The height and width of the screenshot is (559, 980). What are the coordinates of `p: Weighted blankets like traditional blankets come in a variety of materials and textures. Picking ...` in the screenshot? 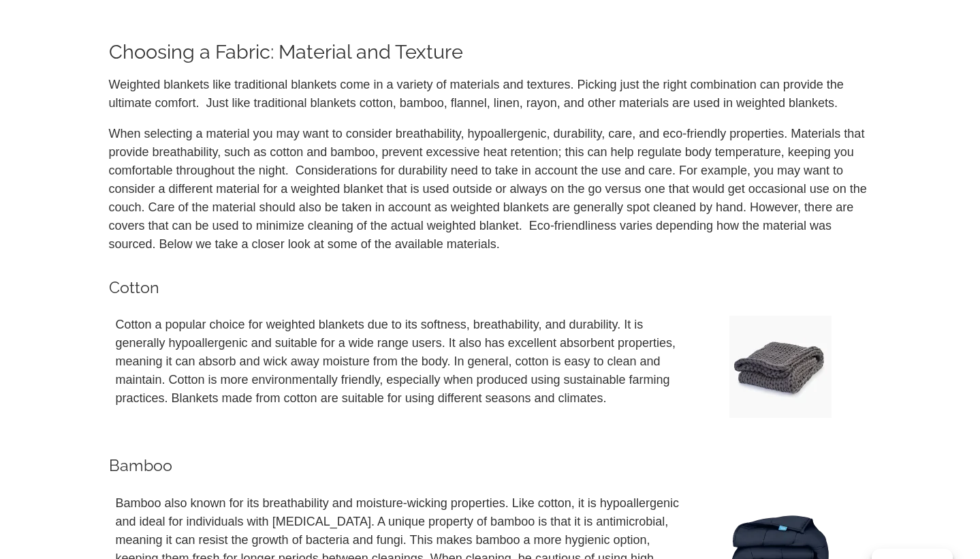 It's located at (491, 94).